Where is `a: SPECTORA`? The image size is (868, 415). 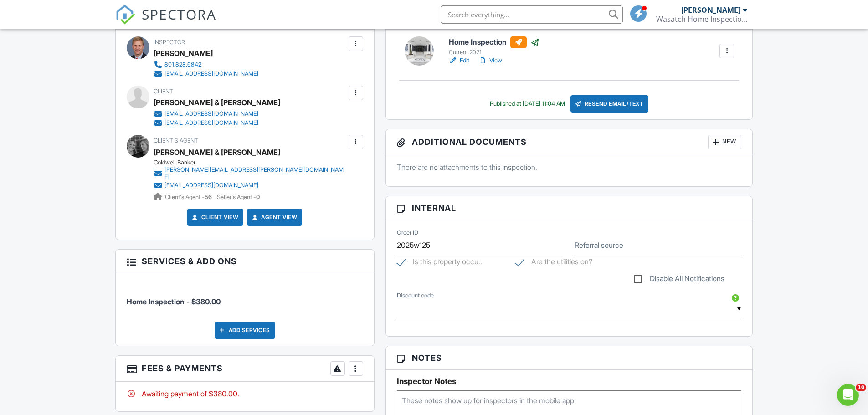
a: SPECTORA is located at coordinates (166, 22).